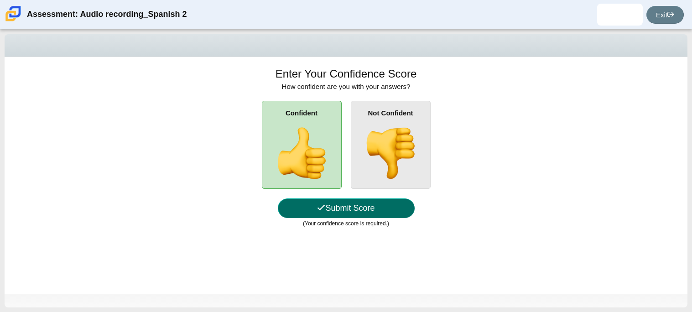  Describe the element at coordinates (107, 15) in the screenshot. I see `div: Assessment: Audio recording_Spanish 2` at that location.